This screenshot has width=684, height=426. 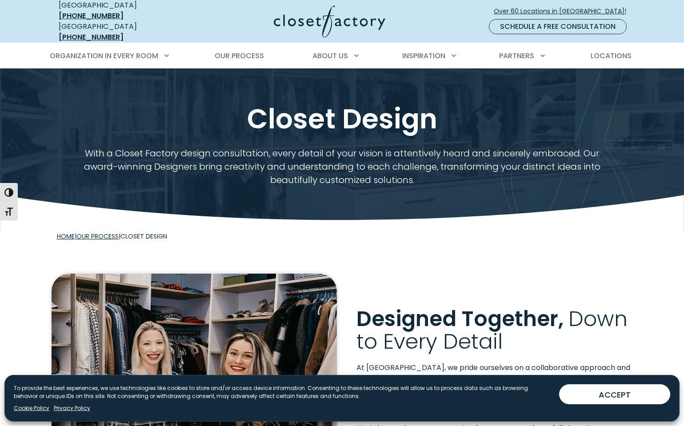 What do you see at coordinates (144, 236) in the screenshot?
I see `span: Closet Design` at bounding box center [144, 236].